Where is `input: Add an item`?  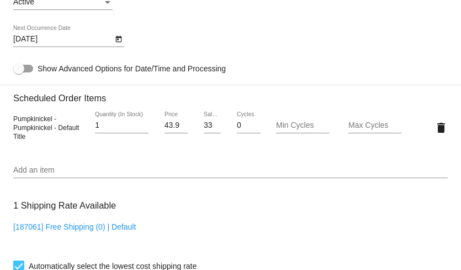
input: Add an item is located at coordinates (230, 170).